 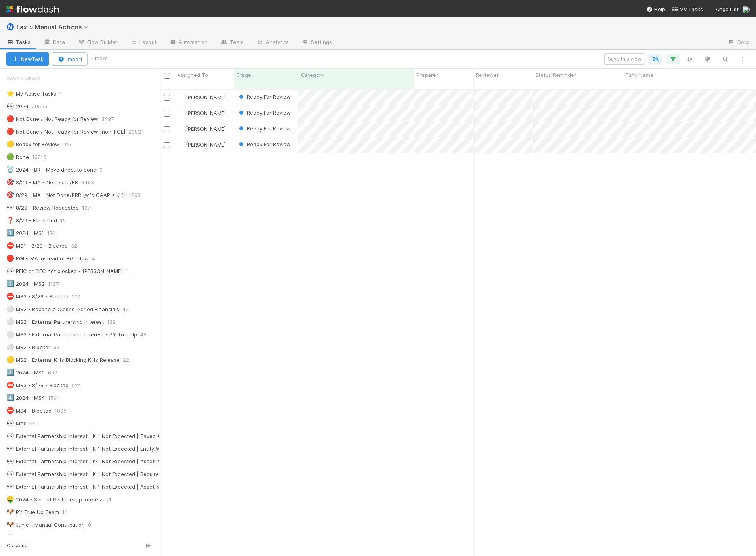 I want to click on div: 8/29 - Escalated, so click(x=32, y=220).